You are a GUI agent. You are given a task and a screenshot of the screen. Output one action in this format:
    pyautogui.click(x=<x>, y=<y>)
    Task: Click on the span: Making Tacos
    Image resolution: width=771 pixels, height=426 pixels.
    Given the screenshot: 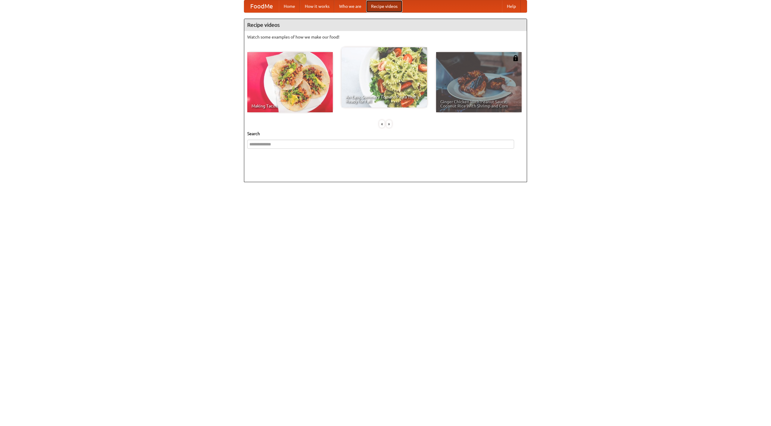 What is the action you would take?
    pyautogui.click(x=290, y=106)
    